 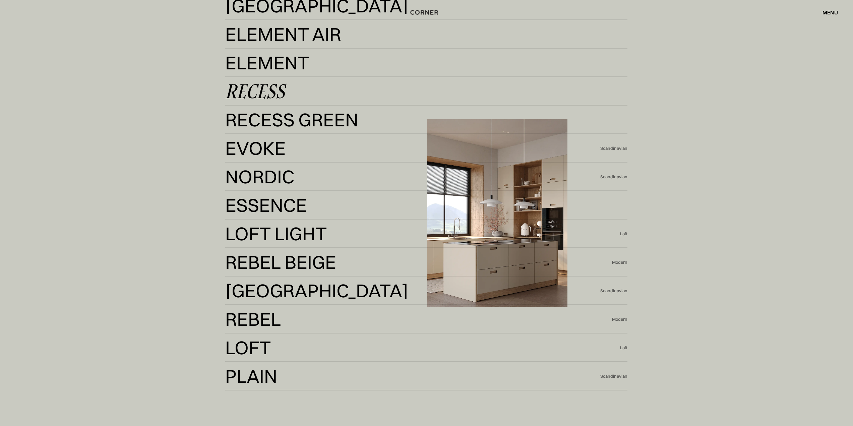 What do you see at coordinates (419, 262) in the screenshot?
I see `a: Rebel BeigeRebel Beige` at bounding box center [419, 262].